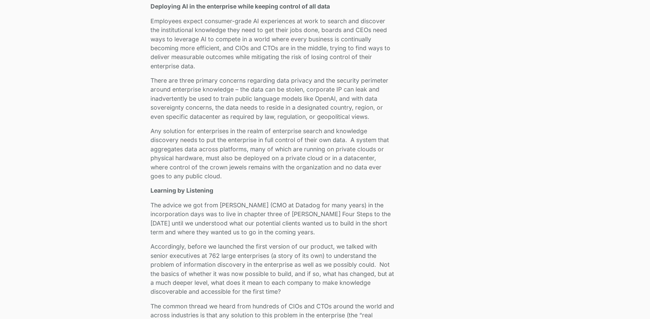 Image resolution: width=650 pixels, height=319 pixels. Describe the element at coordinates (272, 99) in the screenshot. I see `p: There are three primary concerns regarding data privacy and the security perimeter around enterpr...` at that location.